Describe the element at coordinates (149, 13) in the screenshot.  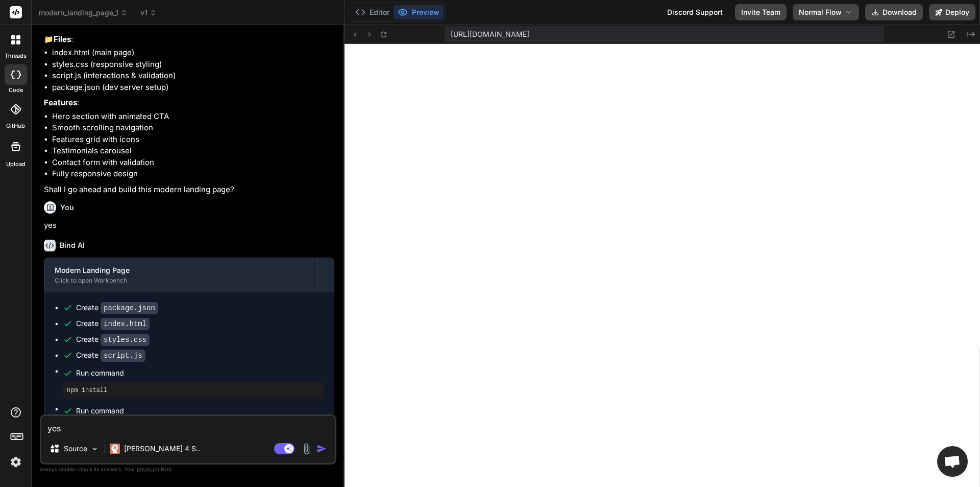
I see `span: v1` at that location.